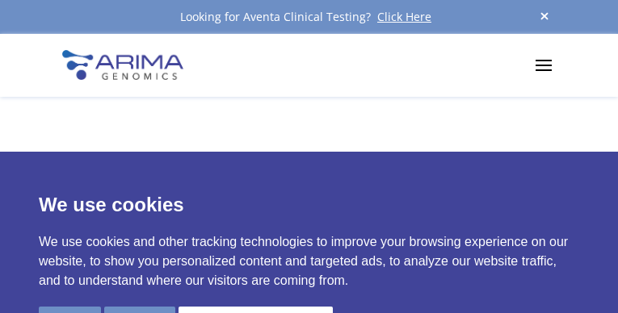  I want to click on p: We use cookies and other tracking technologies to improve your browsing experience on our website..., so click(308, 262).